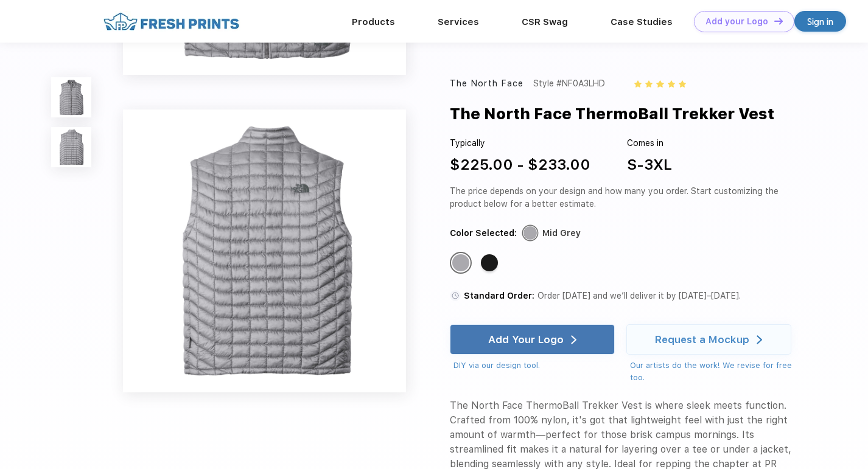 Image resolution: width=868 pixels, height=469 pixels. Describe the element at coordinates (534, 365) in the screenshot. I see `div: DIY via our design tool.` at that location.